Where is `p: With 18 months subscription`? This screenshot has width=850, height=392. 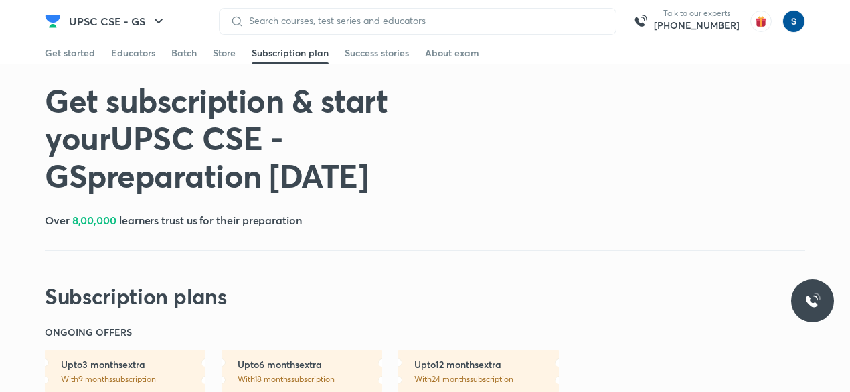
p: With 18 months subscription is located at coordinates (310, 379).